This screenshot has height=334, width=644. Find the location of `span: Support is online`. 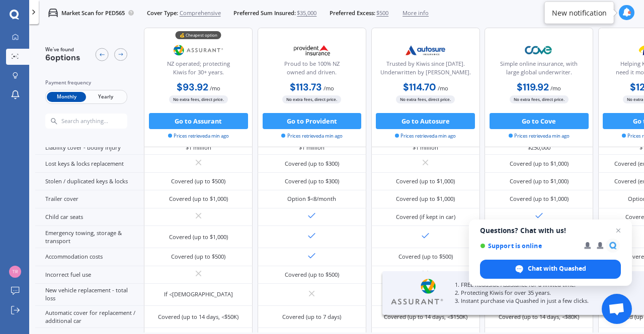

span: Support is online is located at coordinates (528, 246).